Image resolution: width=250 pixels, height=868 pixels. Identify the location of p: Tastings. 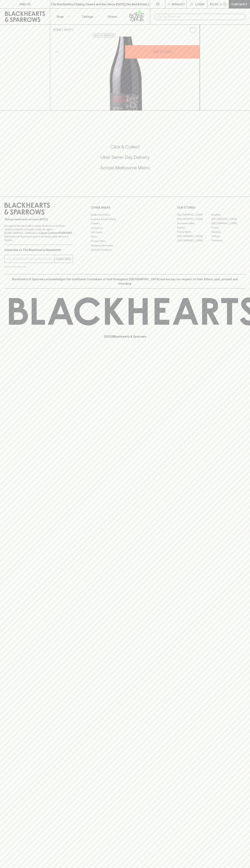
(88, 17).